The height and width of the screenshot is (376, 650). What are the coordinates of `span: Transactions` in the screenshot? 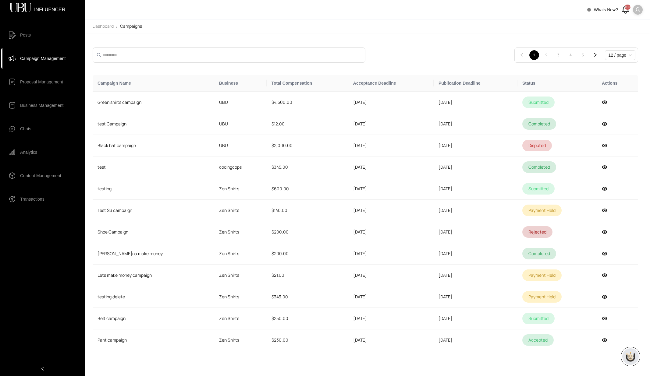 It's located at (32, 199).